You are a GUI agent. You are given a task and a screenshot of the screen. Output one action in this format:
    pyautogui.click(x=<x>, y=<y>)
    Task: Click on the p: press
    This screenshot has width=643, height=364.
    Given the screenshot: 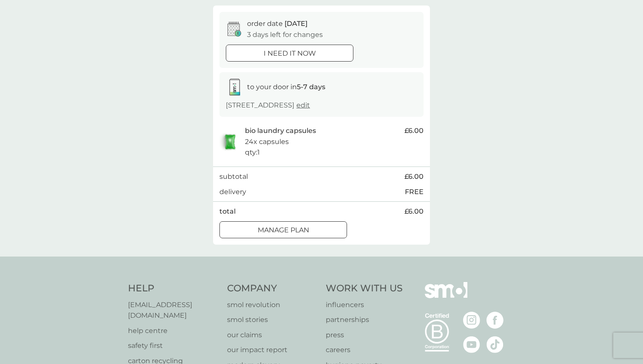 What is the action you would take?
    pyautogui.click(x=364, y=335)
    